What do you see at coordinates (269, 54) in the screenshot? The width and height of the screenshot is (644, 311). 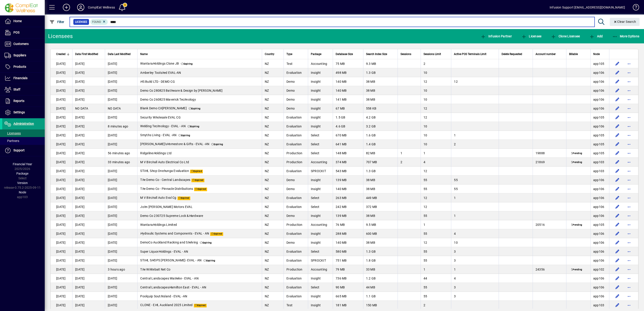 I see `span: Country` at bounding box center [269, 54].